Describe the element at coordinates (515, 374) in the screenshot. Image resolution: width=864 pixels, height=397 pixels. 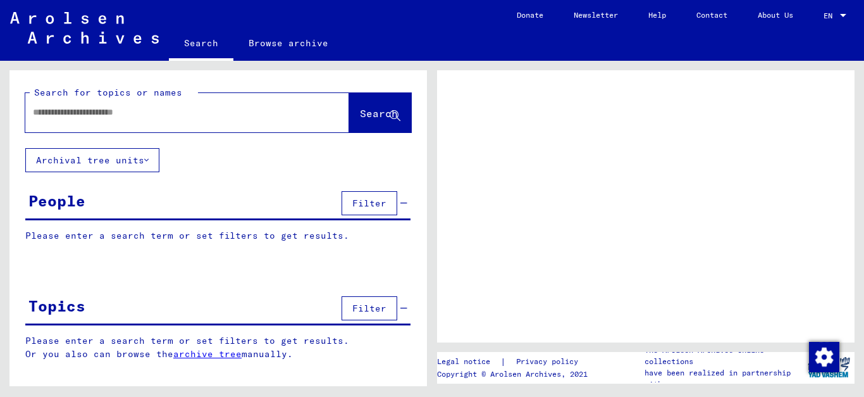
I see `p: Copyright © Arolsen Archives, 2021` at that location.